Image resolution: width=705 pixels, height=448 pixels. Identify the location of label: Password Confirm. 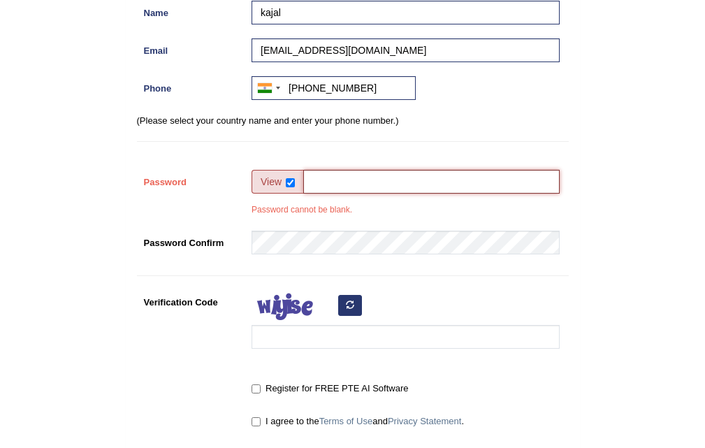
(191, 240).